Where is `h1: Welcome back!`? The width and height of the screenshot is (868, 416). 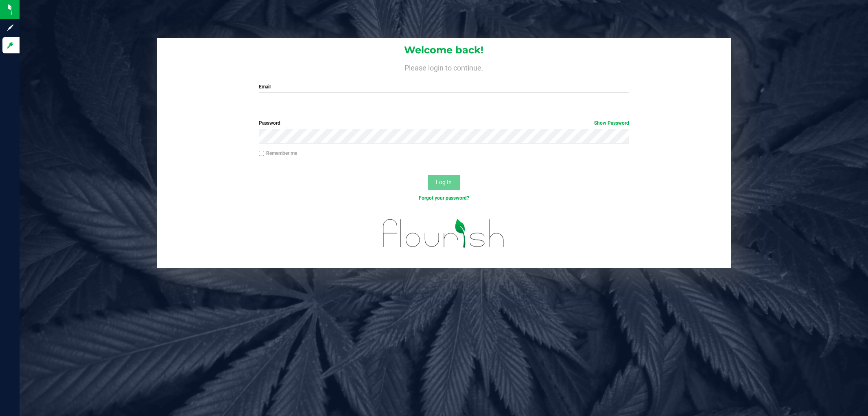
h1: Welcome back! is located at coordinates (444, 50).